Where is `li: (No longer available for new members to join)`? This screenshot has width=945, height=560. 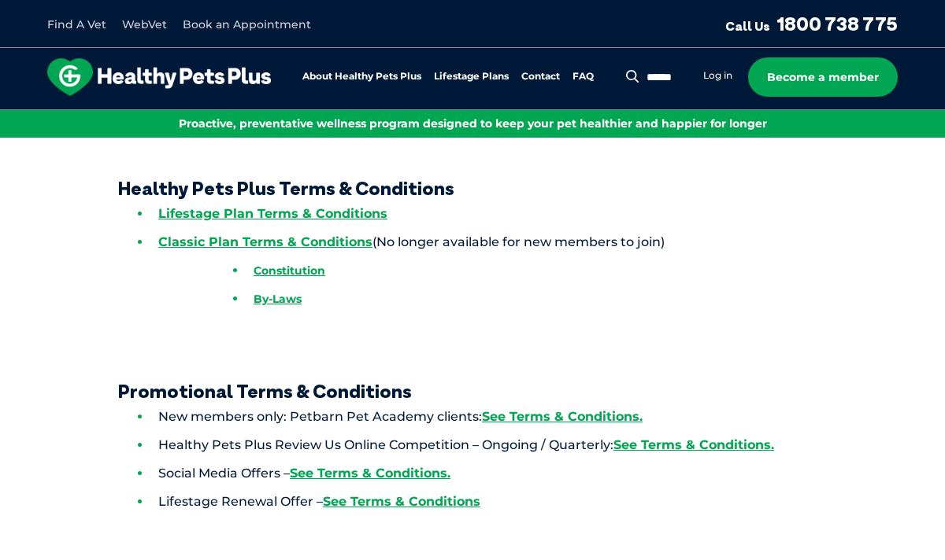 li: (No longer available for new members to join) is located at coordinates (509, 271).